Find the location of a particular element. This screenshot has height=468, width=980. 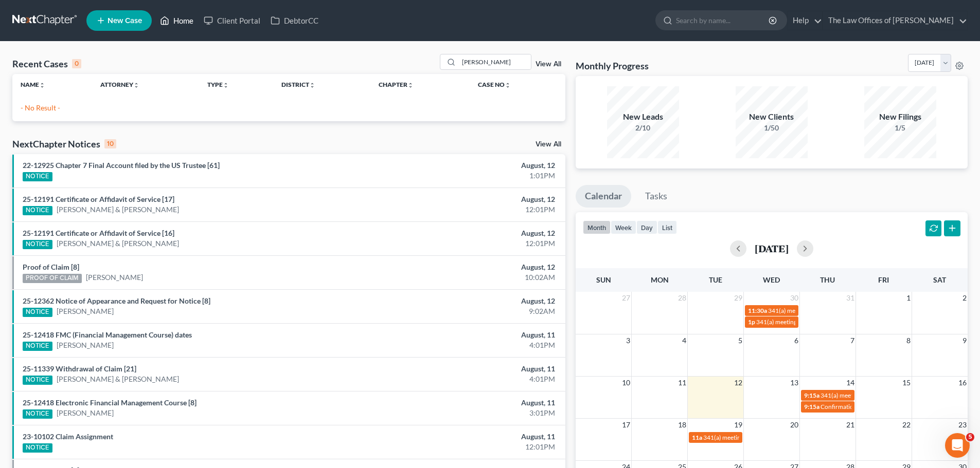

span: 5 is located at coordinates (970, 437).